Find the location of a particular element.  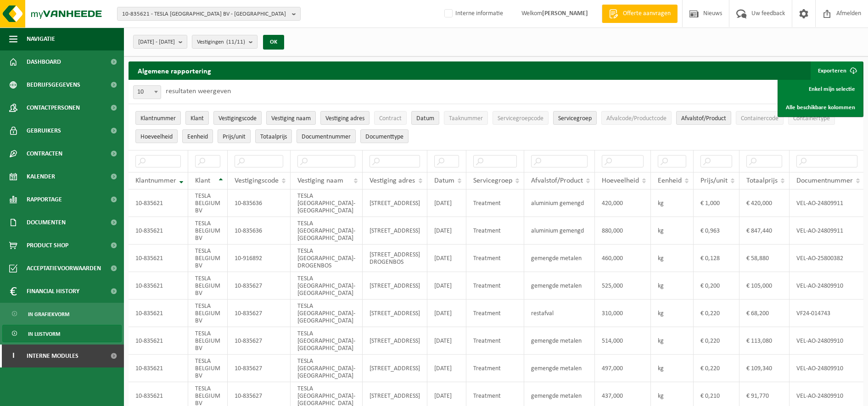

span: Containertype is located at coordinates (811, 118).